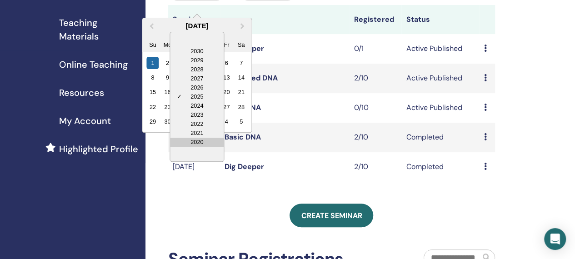 This screenshot has height=259, width=575. Describe the element at coordinates (197, 70) in the screenshot. I see `div: 2028` at that location.